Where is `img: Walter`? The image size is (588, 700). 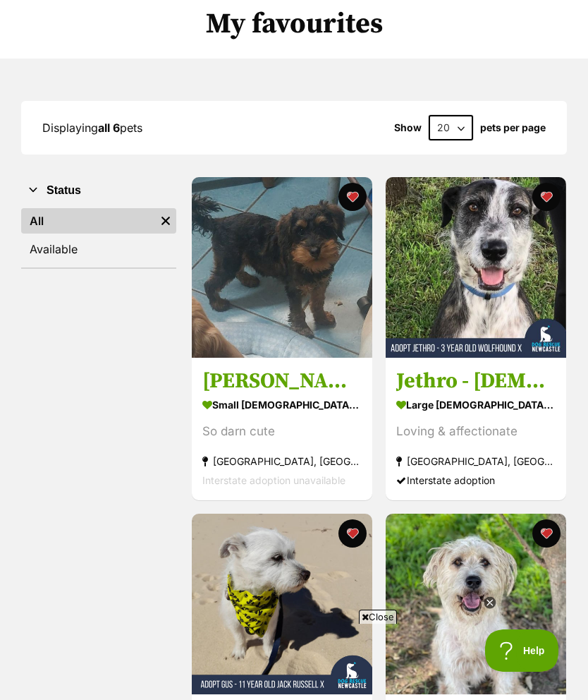 img: Walter is located at coordinates (282, 267).